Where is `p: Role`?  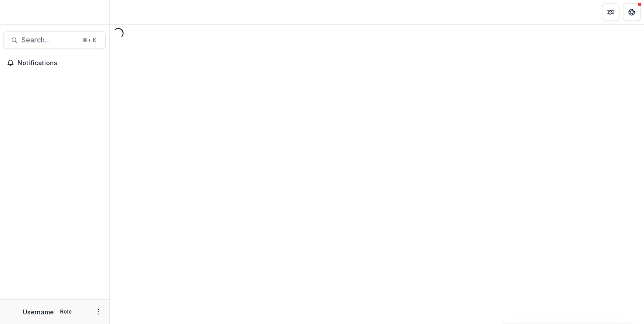 p: Role is located at coordinates (66, 312).